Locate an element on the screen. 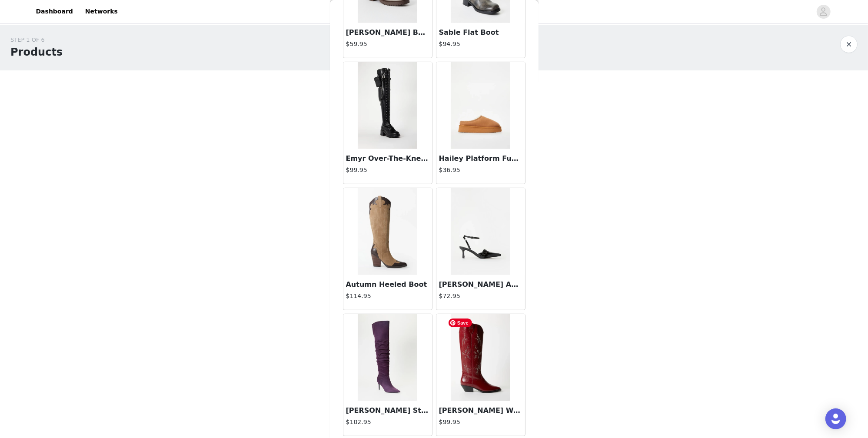 The image size is (868, 438). h3: Hailey Platform Fuzzie is located at coordinates (481, 159).